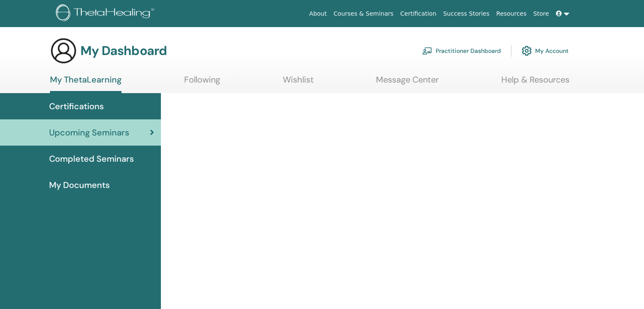 This screenshot has height=309, width=644. I want to click on img: cog.svg, so click(527, 51).